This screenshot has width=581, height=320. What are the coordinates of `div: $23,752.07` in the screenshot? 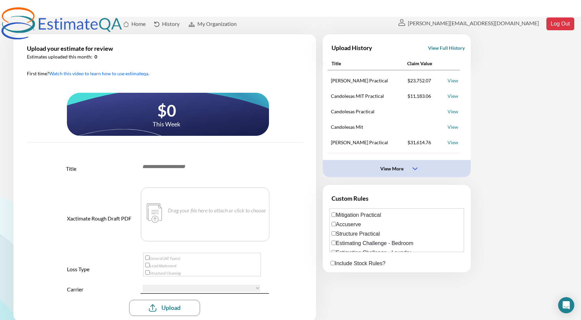 It's located at (417, 81).